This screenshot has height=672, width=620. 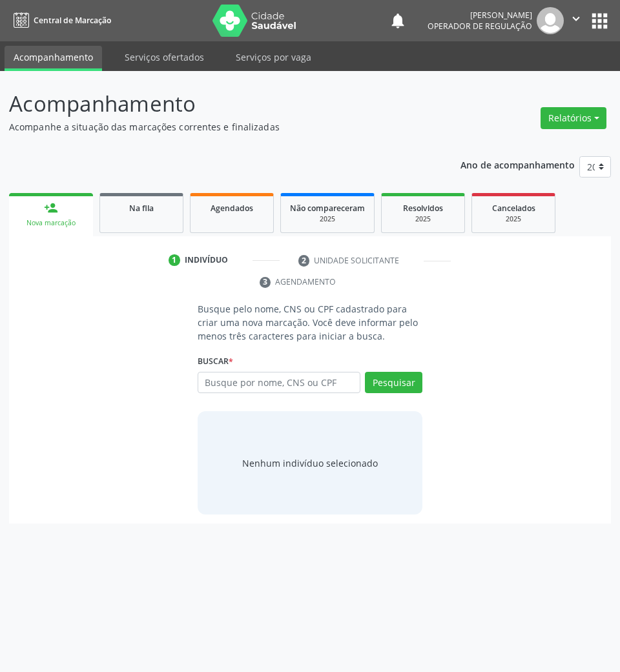 What do you see at coordinates (206, 260) in the screenshot?
I see `div: Indivíduo` at bounding box center [206, 260].